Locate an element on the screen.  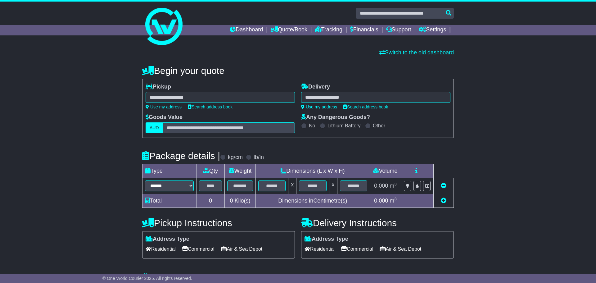
h4: Warranty & Insurance is located at coordinates (298, 277).